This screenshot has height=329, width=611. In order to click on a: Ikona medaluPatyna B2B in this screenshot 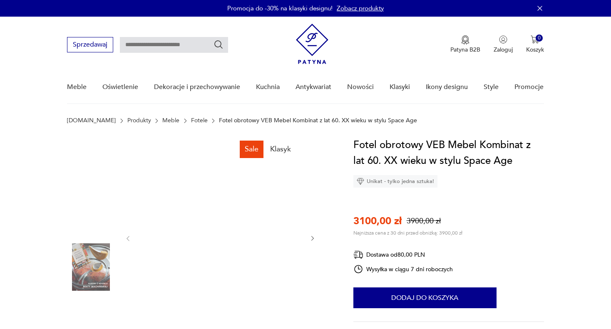, I will do `click(465, 45)`.